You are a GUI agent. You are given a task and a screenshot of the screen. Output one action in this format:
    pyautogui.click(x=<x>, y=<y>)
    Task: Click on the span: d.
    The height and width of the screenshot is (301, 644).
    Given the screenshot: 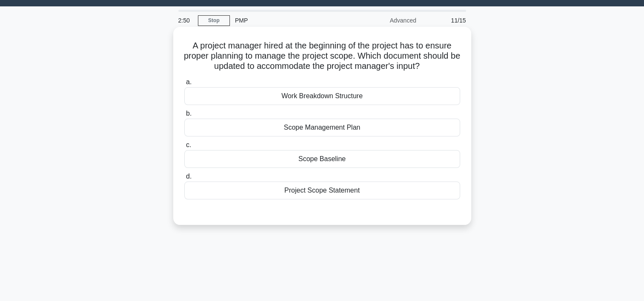 What is the action you would take?
    pyautogui.click(x=189, y=176)
    